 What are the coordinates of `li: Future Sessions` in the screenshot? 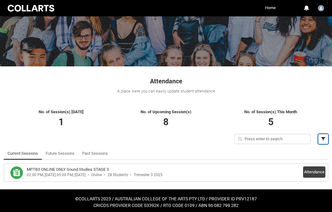 It's located at (60, 154).